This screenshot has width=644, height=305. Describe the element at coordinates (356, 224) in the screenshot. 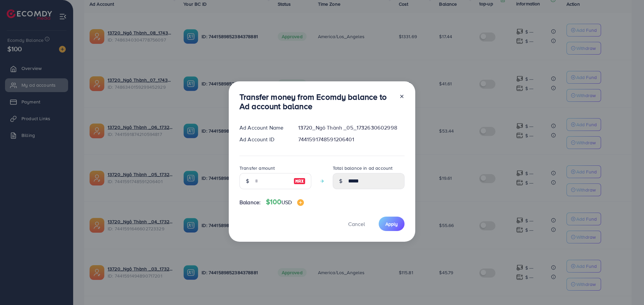

I see `span: Cancel` at that location.